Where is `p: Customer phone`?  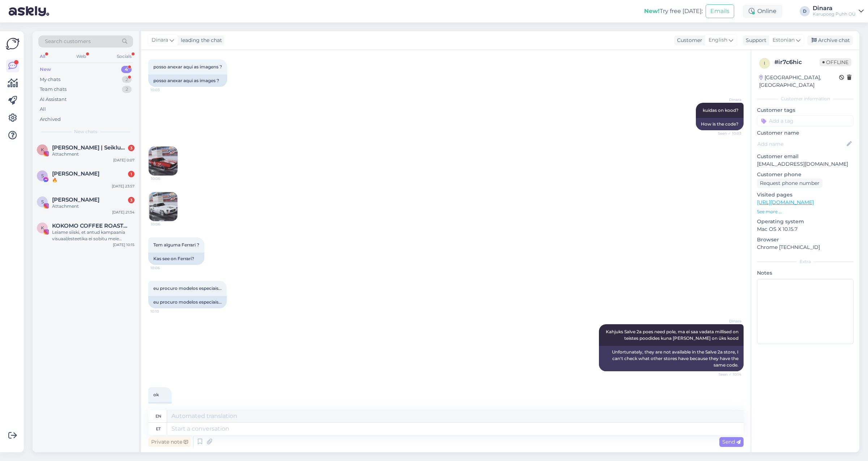 p: Customer phone is located at coordinates (805, 174).